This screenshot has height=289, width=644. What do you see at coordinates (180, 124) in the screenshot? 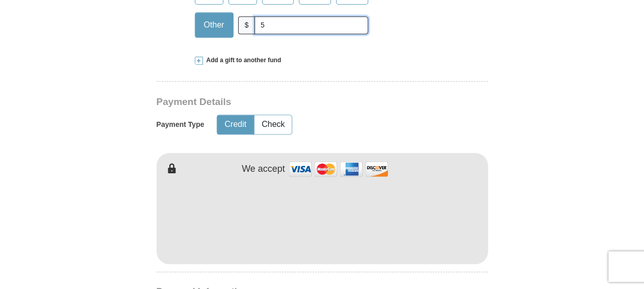
I see `h5: Payment Type` at bounding box center [180, 124].